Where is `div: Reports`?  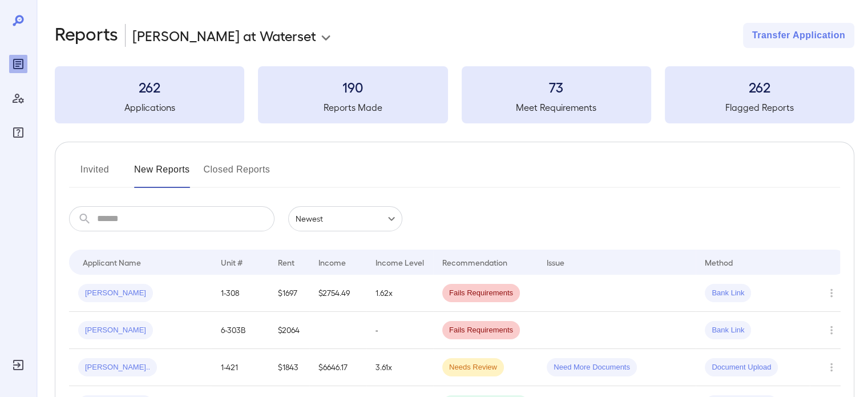 div: Reports is located at coordinates (19, 64).